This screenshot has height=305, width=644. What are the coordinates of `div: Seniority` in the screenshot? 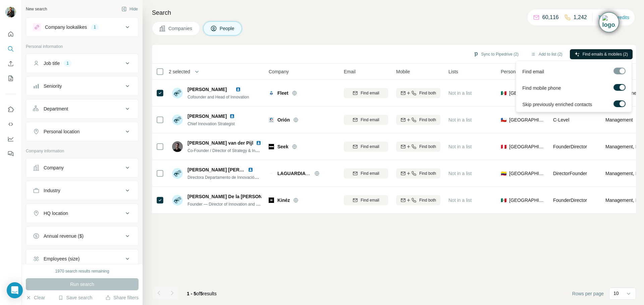 It's located at (53, 86).